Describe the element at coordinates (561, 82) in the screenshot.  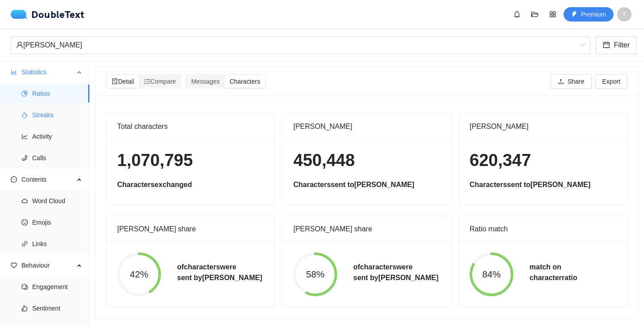
I see `span: upload` at that location.